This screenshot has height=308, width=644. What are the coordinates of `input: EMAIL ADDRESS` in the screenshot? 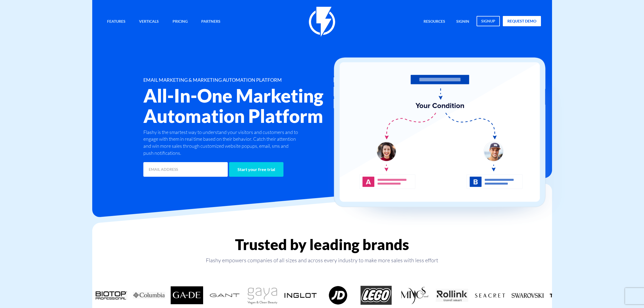 It's located at (185, 170).